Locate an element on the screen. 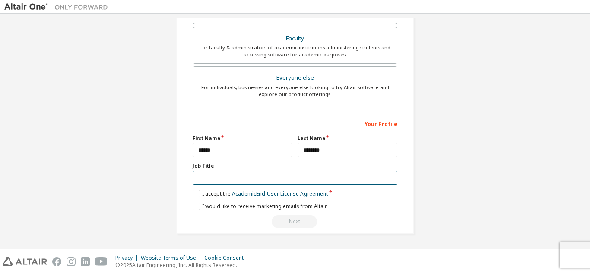 This screenshot has height=274, width=590. div: Everyone else is located at coordinates (295, 78).